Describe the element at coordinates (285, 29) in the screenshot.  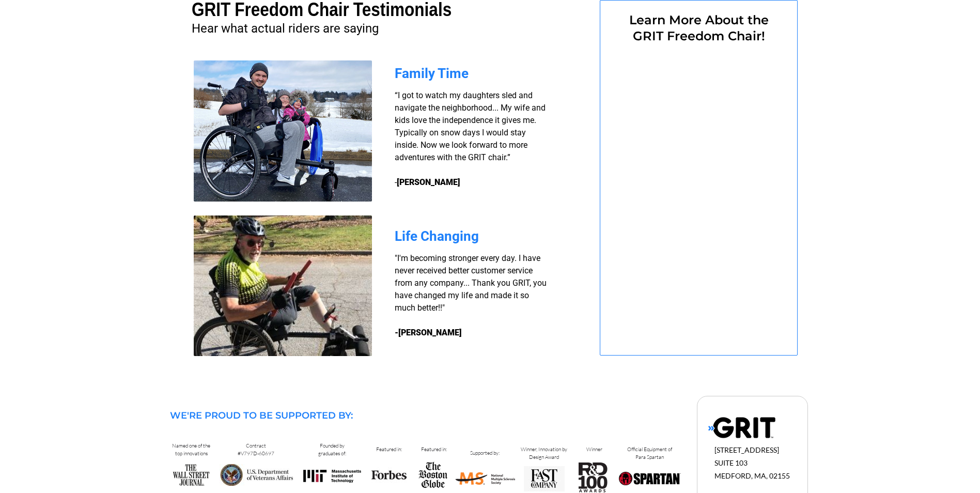
I see `span: Hear what actual riders are saying` at that location.